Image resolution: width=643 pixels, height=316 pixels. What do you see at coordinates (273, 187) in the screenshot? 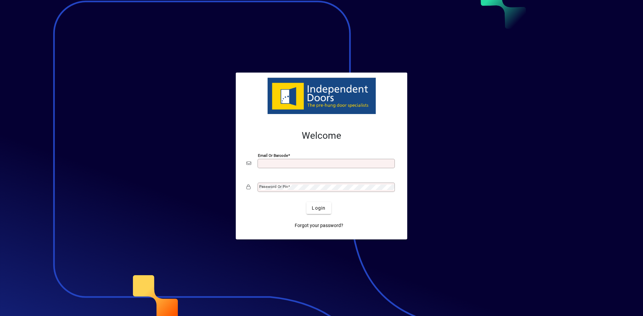
I see `mat-label: Password or Pin` at bounding box center [273, 187].